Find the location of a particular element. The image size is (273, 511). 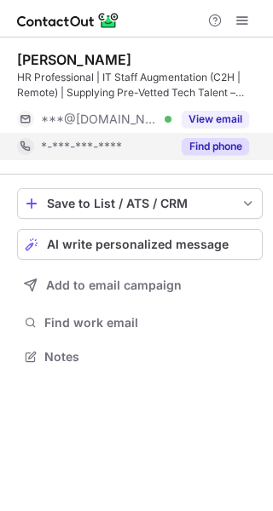

span: AI write personalized message is located at coordinates (137, 245).